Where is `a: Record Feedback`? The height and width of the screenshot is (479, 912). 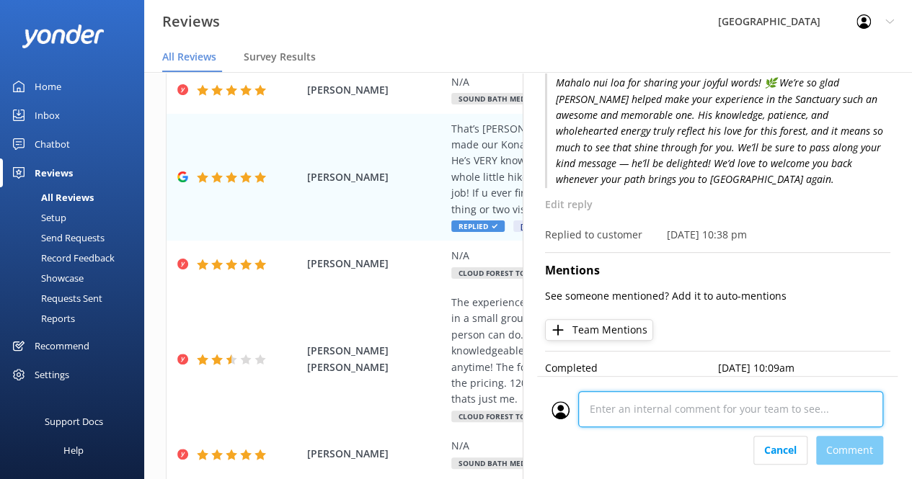 a: Record Feedback is located at coordinates (76, 258).